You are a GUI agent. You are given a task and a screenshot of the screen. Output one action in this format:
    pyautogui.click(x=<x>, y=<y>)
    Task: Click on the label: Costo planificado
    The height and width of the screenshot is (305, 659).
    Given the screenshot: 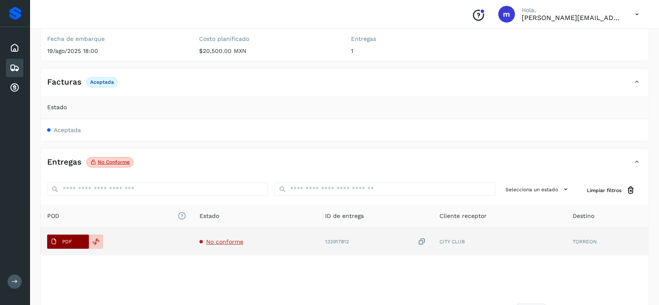 What is the action you would take?
    pyautogui.click(x=268, y=39)
    